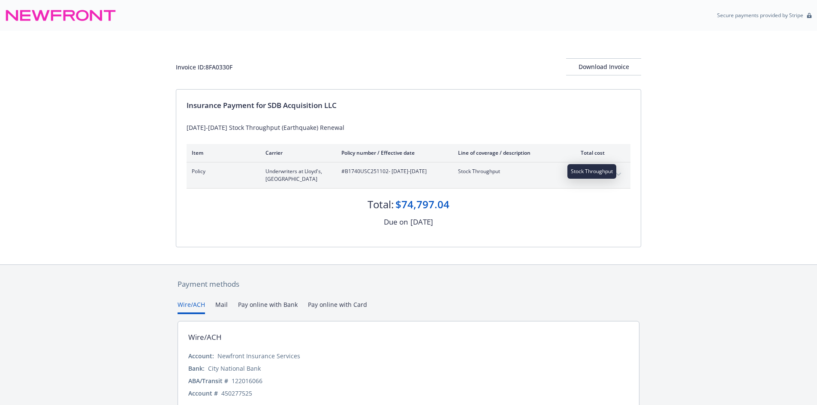 The image size is (817, 405). I want to click on div: Due on, so click(396, 222).